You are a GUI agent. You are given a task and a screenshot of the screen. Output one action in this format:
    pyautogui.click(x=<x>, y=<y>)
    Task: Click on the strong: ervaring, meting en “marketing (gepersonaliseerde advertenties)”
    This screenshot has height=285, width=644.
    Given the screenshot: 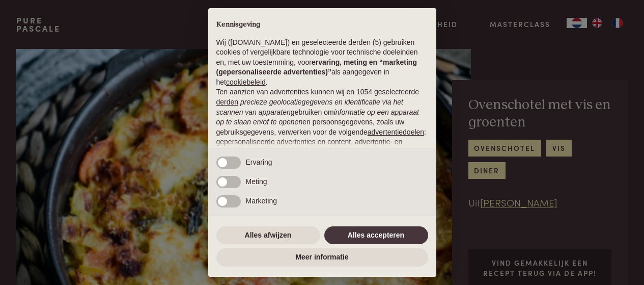 What is the action you would take?
    pyautogui.click(x=317, y=67)
    